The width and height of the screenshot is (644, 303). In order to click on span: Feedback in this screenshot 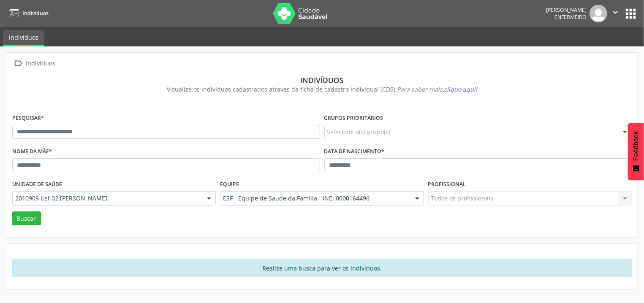, I will do `click(635, 146)`.